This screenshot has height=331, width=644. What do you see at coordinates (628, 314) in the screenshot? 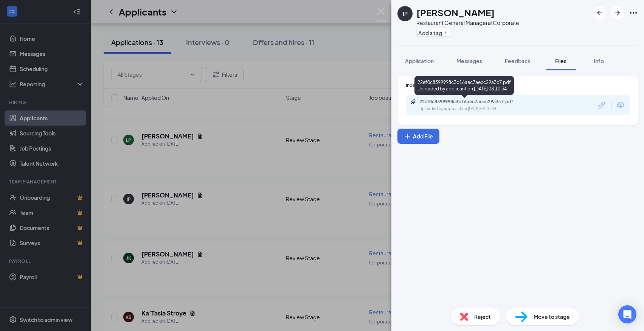
I see `div: Open Intercom Messenger` at bounding box center [628, 314].